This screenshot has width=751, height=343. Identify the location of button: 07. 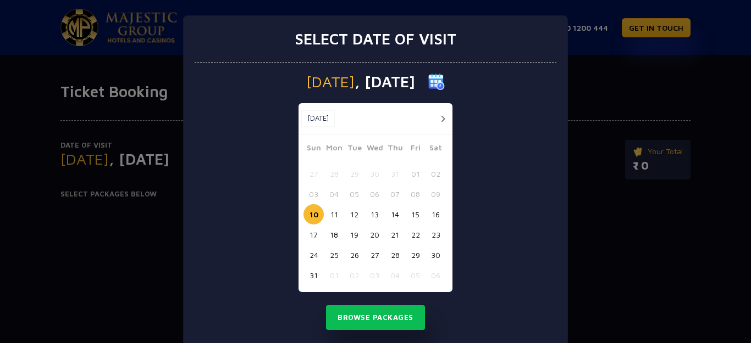
(395, 194).